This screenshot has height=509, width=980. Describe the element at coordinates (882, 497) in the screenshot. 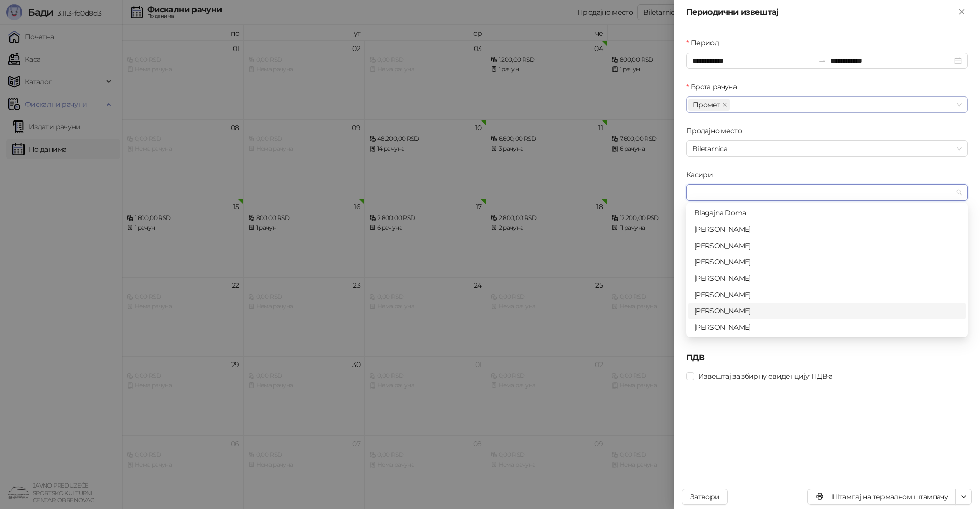

I see `button: Штампај на термалном штампачу` at that location.